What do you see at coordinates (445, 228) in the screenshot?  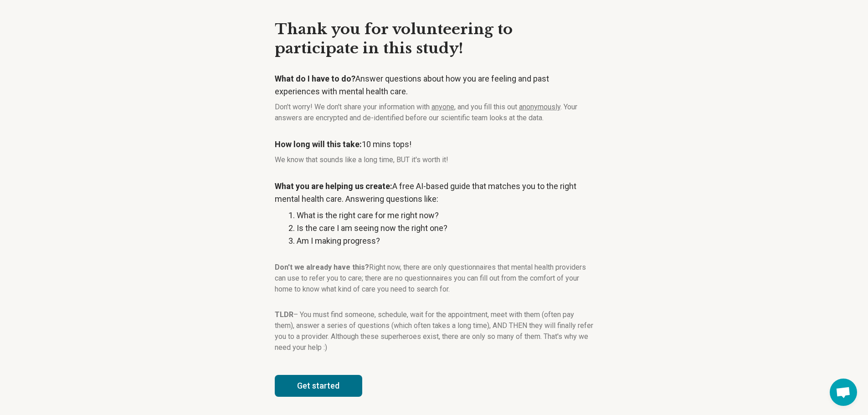 I see `li: Is the care I am seeing now the right one?` at bounding box center [445, 228].